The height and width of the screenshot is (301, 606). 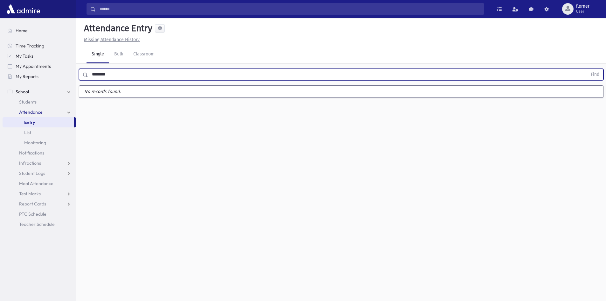 I want to click on a: Teacher Schedule, so click(x=39, y=224).